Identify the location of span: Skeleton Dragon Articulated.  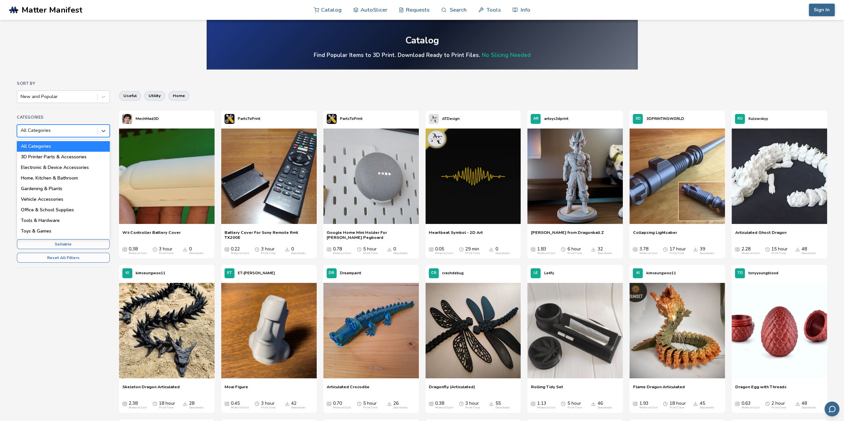
(151, 390).